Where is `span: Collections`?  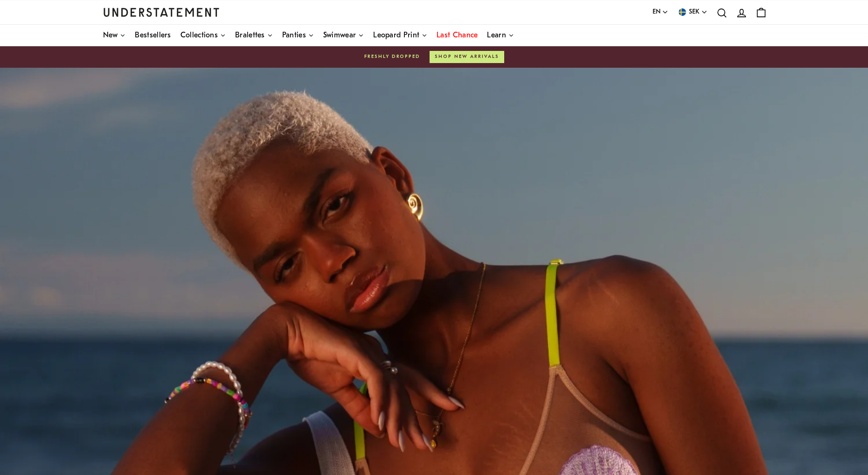
span: Collections is located at coordinates (199, 35).